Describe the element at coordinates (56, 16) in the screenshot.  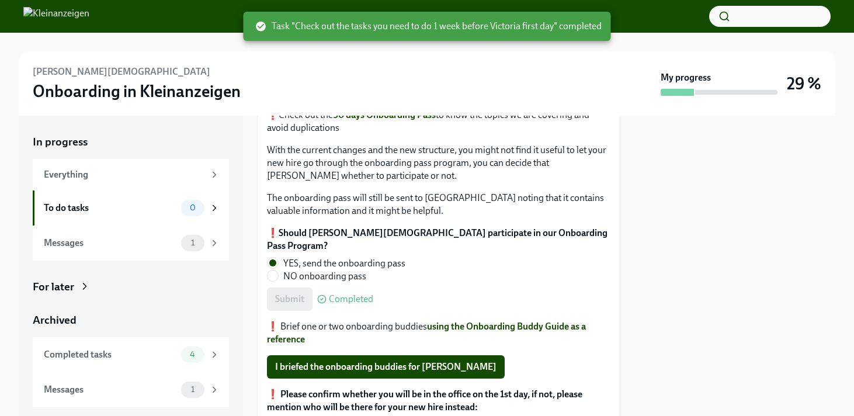
I see `img: Kleinanzeigen` at that location.